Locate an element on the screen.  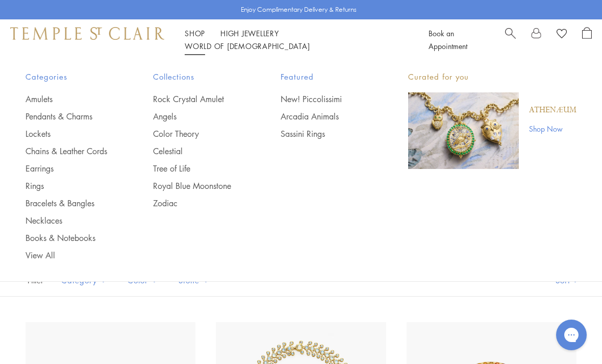
a: Open Shopping Bag is located at coordinates (587, 40).